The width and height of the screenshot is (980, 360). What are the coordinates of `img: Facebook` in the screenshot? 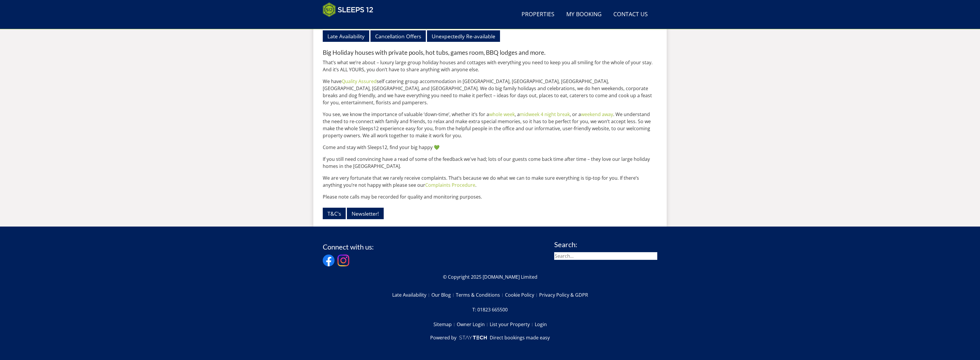 It's located at (328, 261).